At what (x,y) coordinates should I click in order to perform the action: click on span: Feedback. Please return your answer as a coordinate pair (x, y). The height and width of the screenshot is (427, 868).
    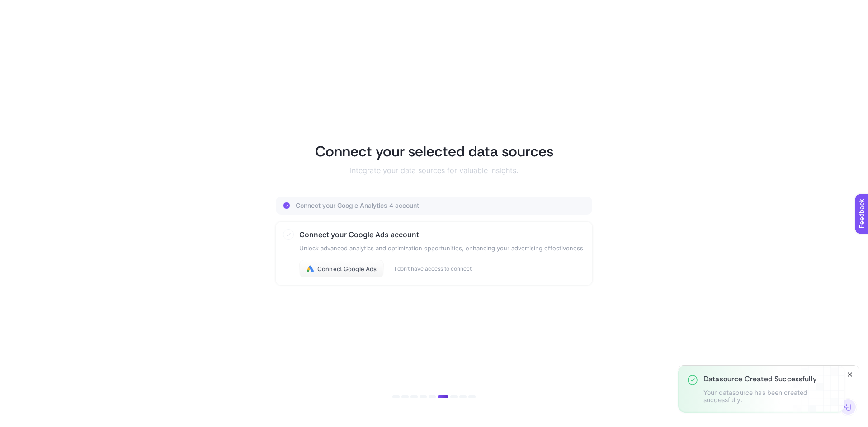
    Looking at the image, I should click on (20, 6).